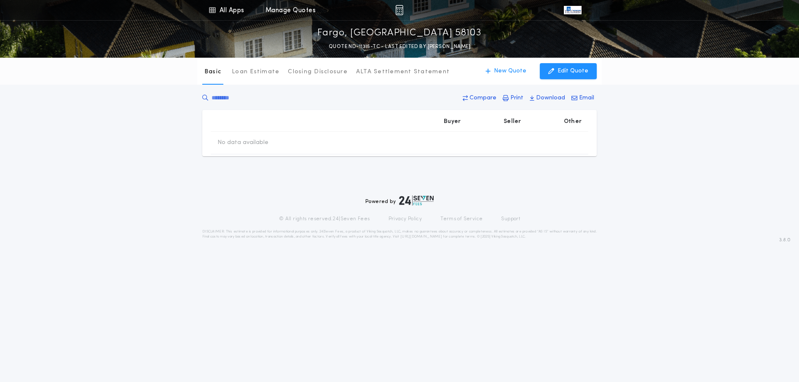  What do you see at coordinates (325, 219) in the screenshot?
I see `p: © All rights reserved. 24|Seven Fees` at bounding box center [325, 219].